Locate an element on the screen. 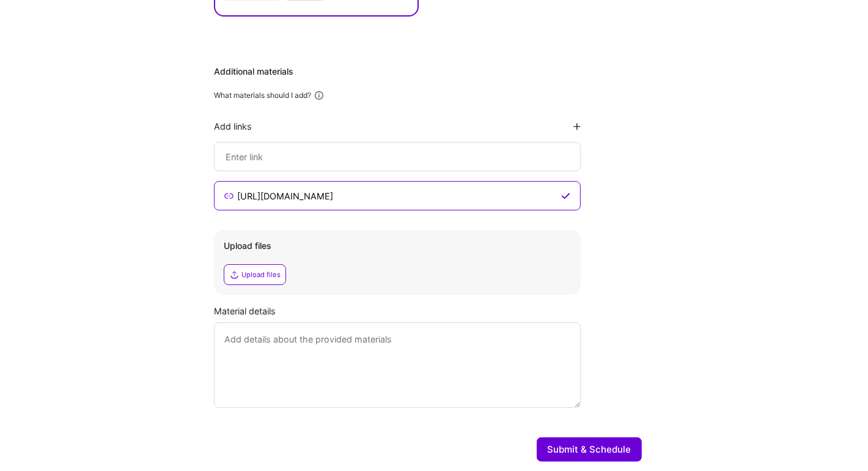 This screenshot has height=471, width=868. i: icon Info is located at coordinates (319, 95).